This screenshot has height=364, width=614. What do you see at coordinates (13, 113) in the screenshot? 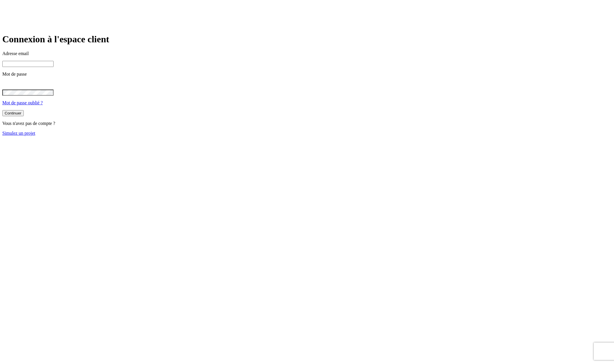
I see `div: Continuer` at bounding box center [13, 113].